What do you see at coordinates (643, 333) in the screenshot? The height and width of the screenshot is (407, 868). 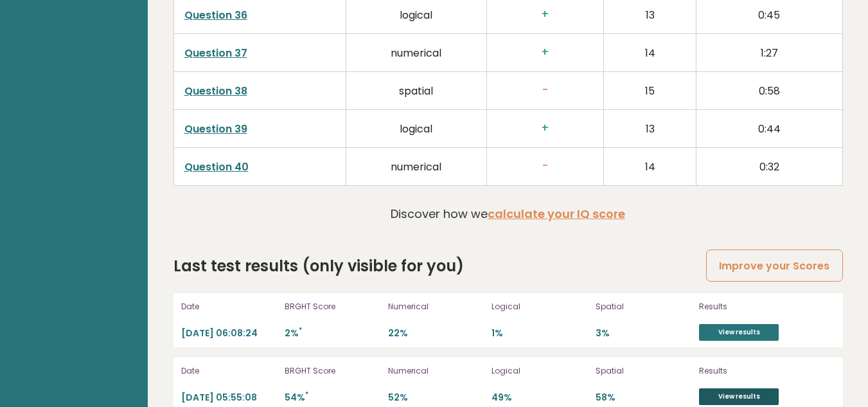 I see `p: 3%` at bounding box center [643, 333].